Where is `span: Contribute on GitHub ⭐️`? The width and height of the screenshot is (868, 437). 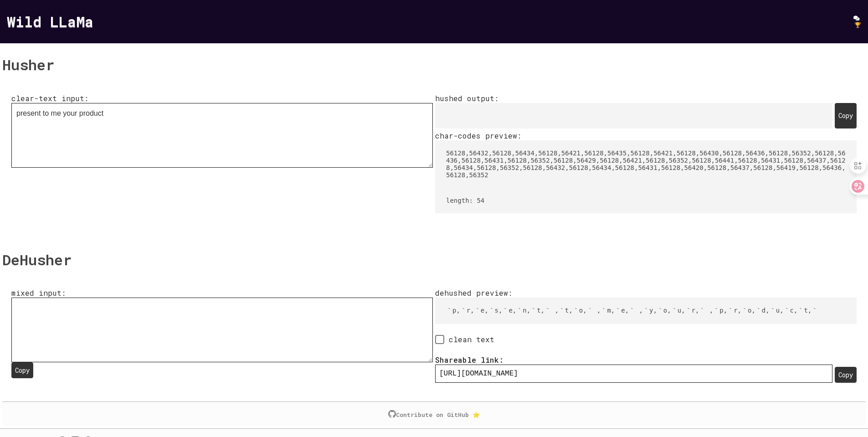 span: Contribute on GitHub ⭐️ is located at coordinates (438, 415).